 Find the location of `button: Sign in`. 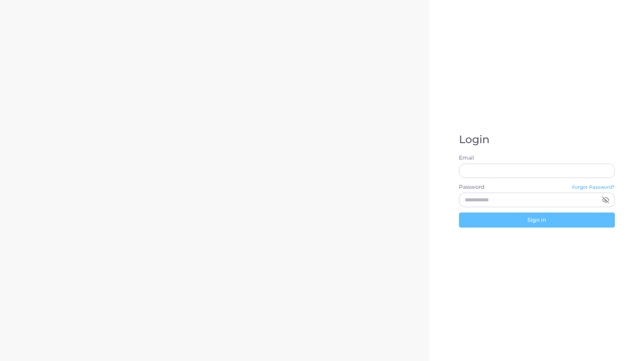

button: Sign in is located at coordinates (536, 220).